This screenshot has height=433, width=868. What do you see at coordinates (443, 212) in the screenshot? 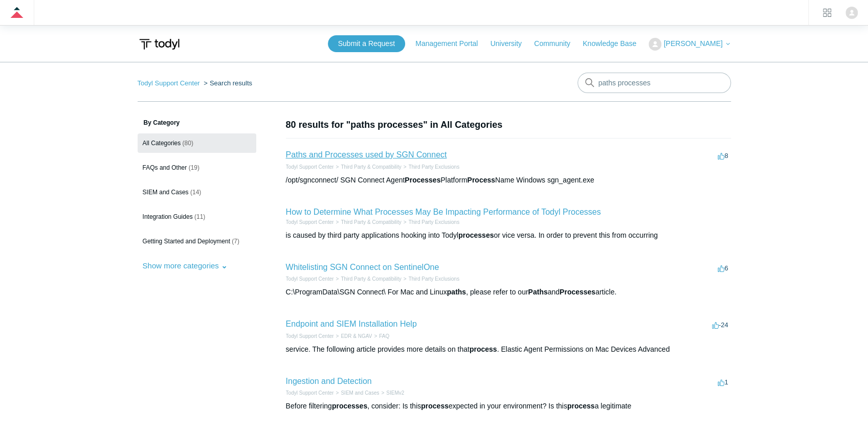
I see `a: How to Determine What Processes May Be Impacting Performance of Todyl Processes` at bounding box center [443, 212].